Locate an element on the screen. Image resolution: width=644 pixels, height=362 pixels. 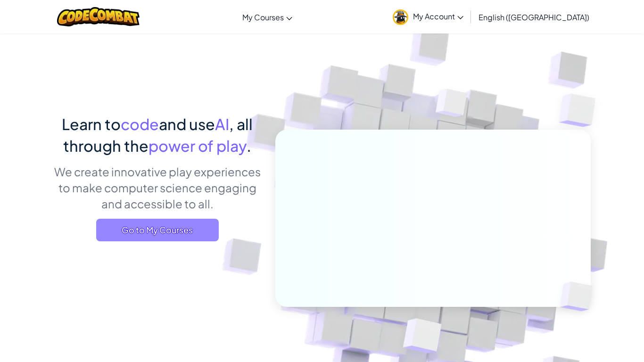
span: code is located at coordinates (140, 124).